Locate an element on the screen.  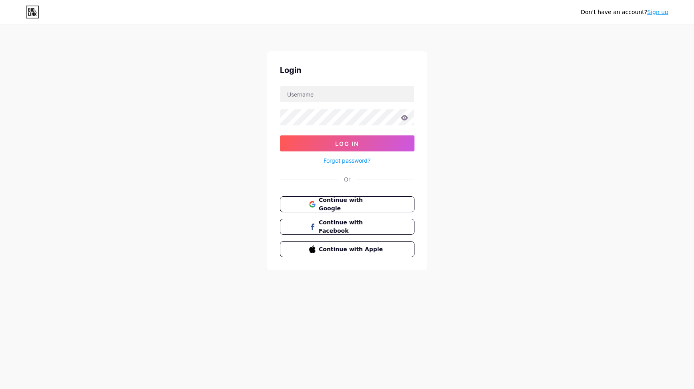
a: Forgot password? is located at coordinates (347, 160).